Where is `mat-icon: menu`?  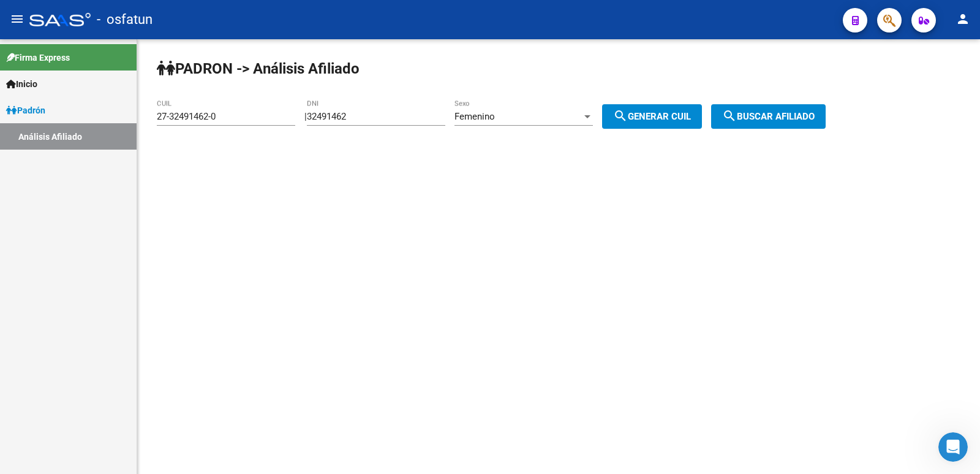 mat-icon: menu is located at coordinates (17, 19).